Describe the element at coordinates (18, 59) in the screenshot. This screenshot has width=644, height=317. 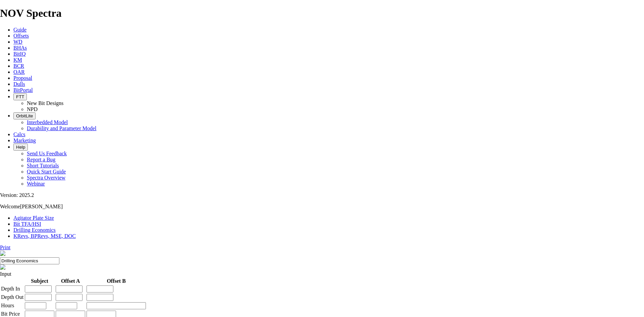
I see `a: KM` at that location.